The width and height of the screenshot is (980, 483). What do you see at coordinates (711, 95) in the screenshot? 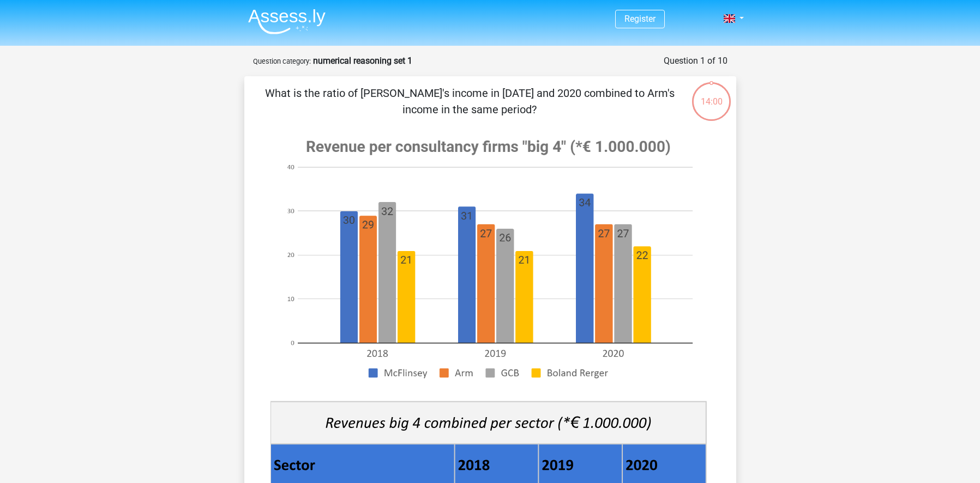
I see `div: 14:00` at bounding box center [711, 95].